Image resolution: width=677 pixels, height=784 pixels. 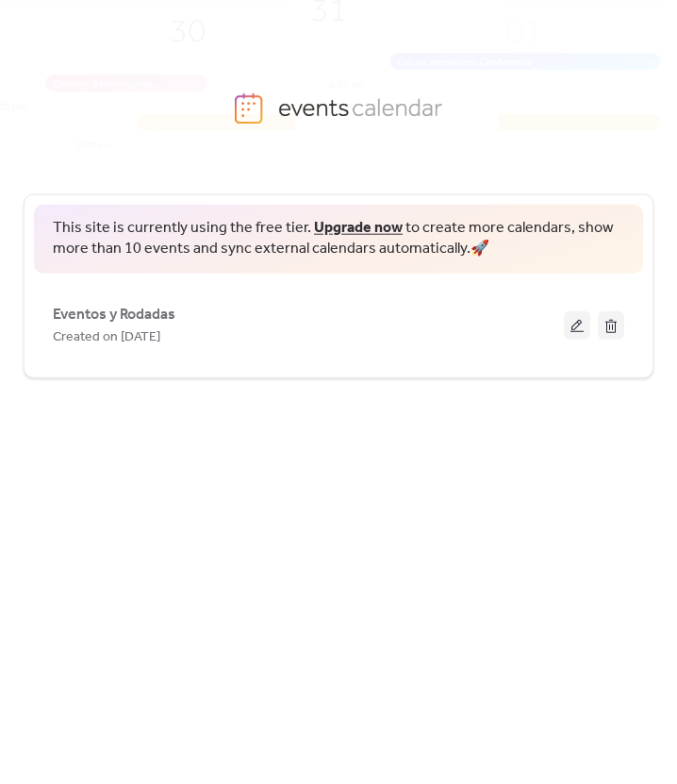 I want to click on a: Upgrade now, so click(x=358, y=227).